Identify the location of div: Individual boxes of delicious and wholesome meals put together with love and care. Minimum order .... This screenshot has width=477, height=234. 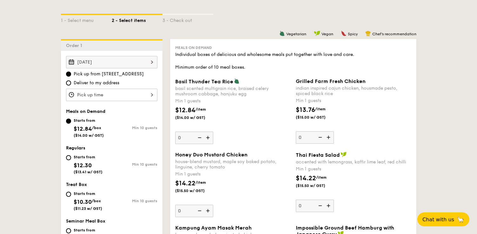
(293, 61).